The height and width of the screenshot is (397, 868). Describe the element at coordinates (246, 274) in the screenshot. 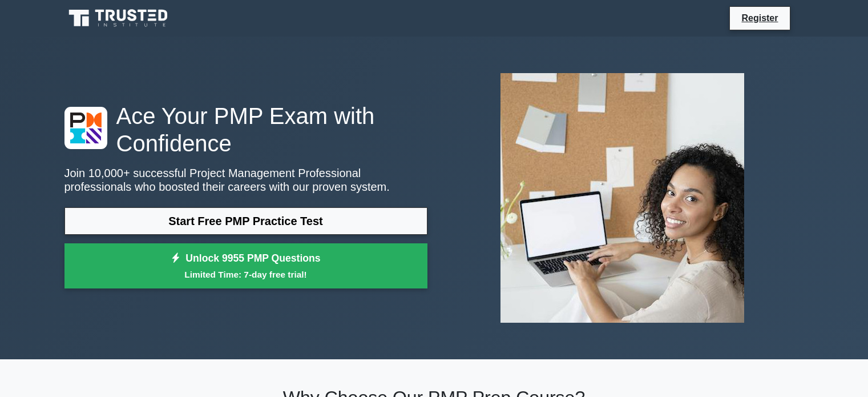

I see `small: Limited Time: 7-day free trial!` at that location.